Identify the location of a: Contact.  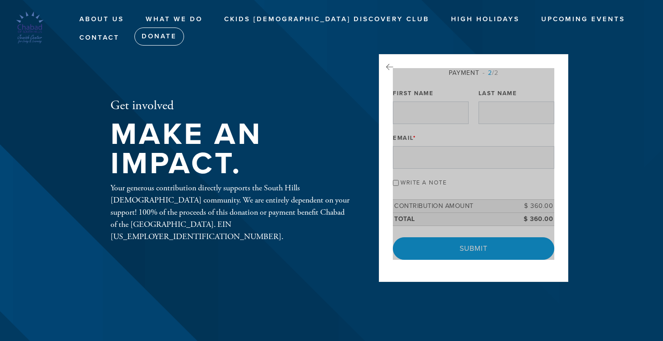
(99, 38).